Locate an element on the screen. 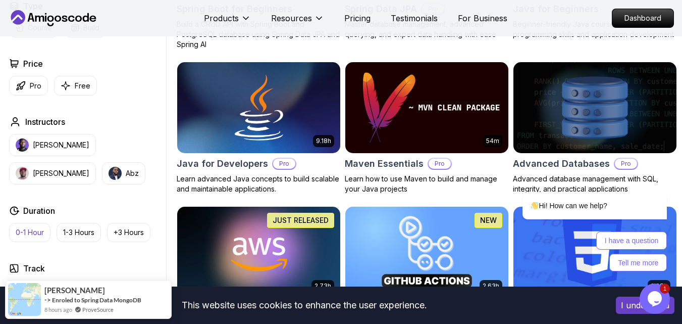 The height and width of the screenshot is (324, 682). a: Maven Essentials card54mMaven EssentialsProLearn how to use Maven to build and manage your Java p... is located at coordinates (427, 128).